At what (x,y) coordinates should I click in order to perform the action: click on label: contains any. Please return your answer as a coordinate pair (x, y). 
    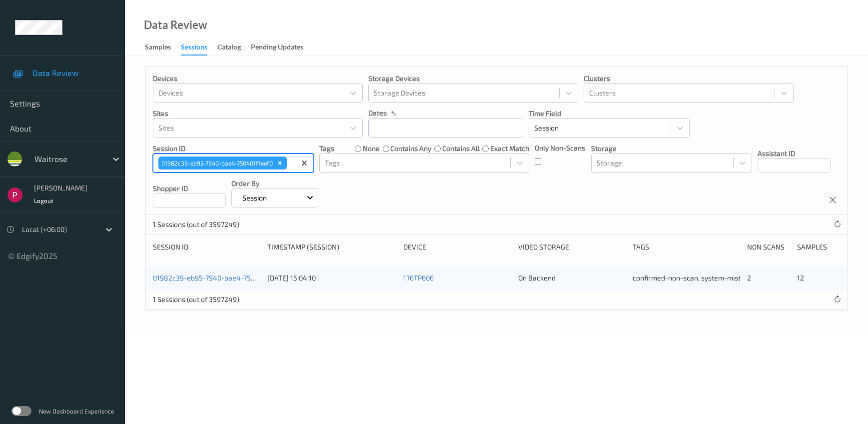
    Looking at the image, I should click on (411, 149).